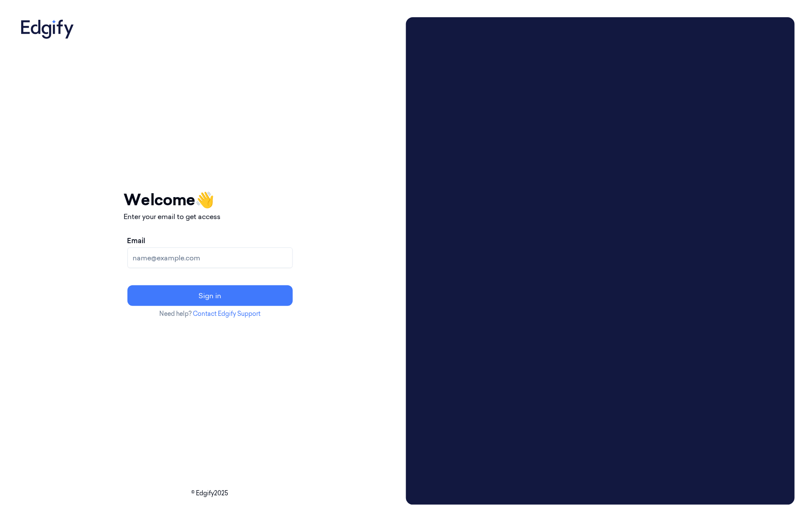  What do you see at coordinates (137, 240) in the screenshot?
I see `label: Email` at bounding box center [137, 240].